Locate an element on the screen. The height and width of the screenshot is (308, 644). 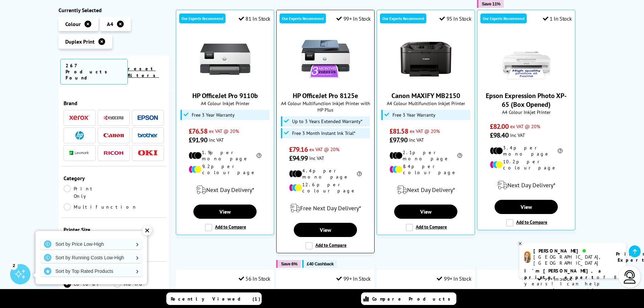
a: Compare Products is located at coordinates (409, 298).